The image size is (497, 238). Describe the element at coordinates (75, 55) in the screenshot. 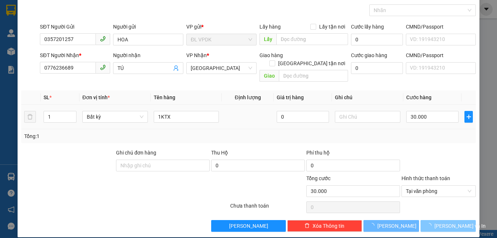

I see `div: SĐT Người Nhận` at that location.